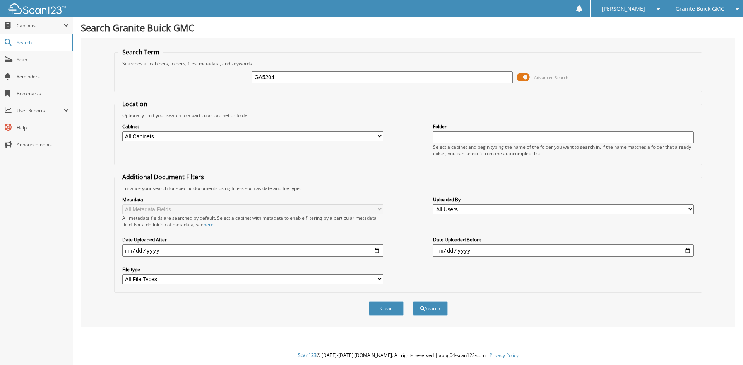  I want to click on button: Clear, so click(386, 309).